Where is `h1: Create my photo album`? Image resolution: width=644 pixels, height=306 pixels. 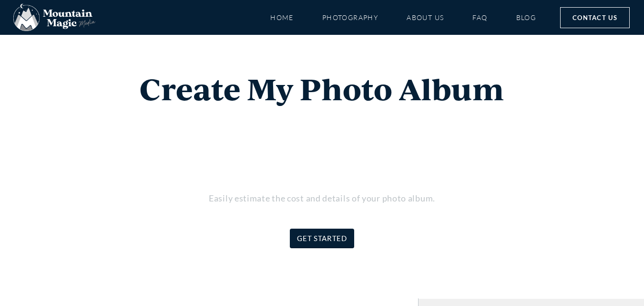
h1: Create my photo album is located at coordinates (322, 84).